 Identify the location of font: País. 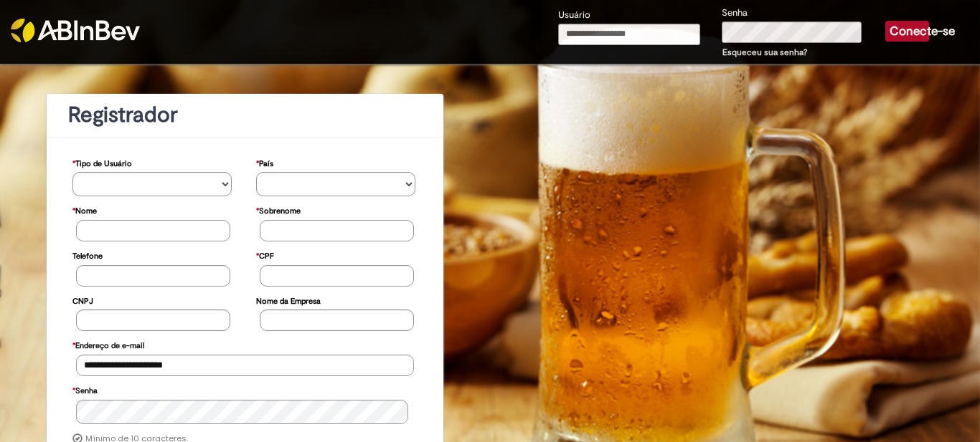
(266, 164).